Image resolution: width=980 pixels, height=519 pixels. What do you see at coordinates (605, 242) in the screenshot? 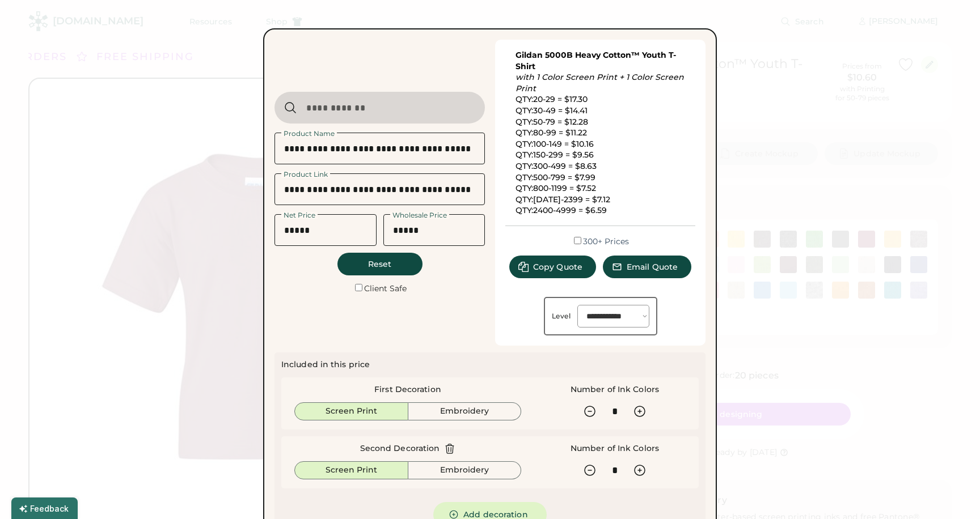
I see `label: 300+ Prices` at bounding box center [605, 242].